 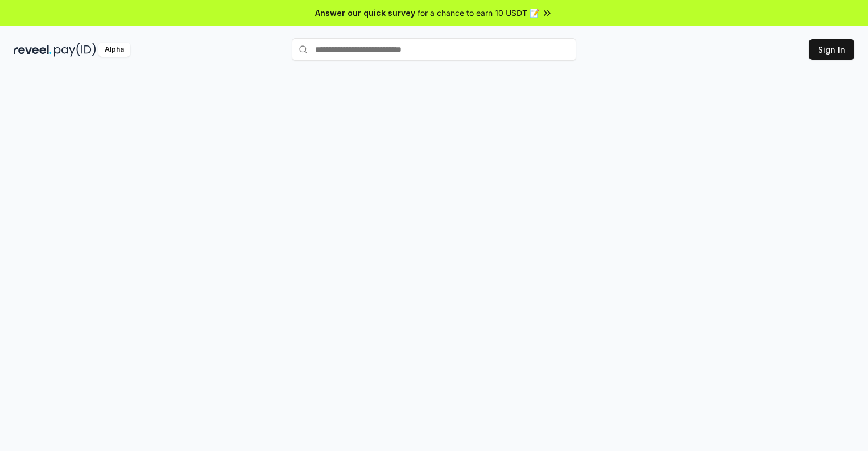 I want to click on img: reveel_dark, so click(x=33, y=50).